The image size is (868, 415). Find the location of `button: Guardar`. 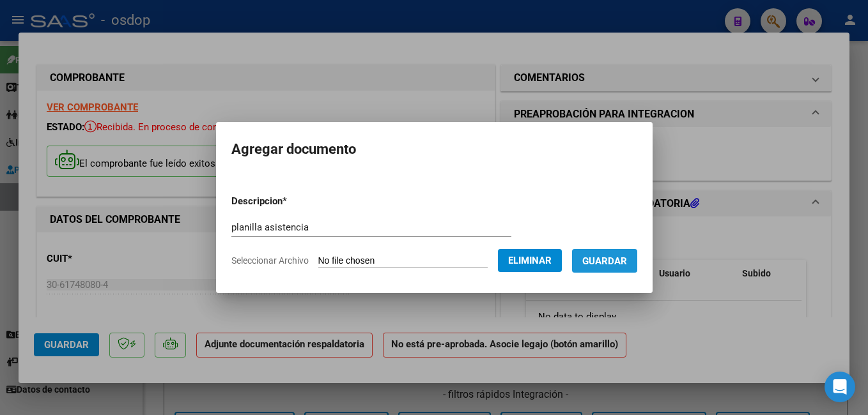

button: Guardar is located at coordinates (605, 260).